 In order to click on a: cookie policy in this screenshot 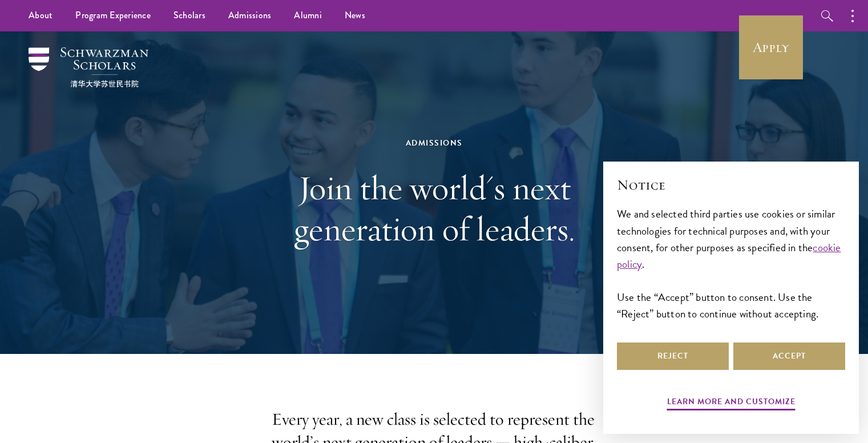, I will do `click(729, 256)`.